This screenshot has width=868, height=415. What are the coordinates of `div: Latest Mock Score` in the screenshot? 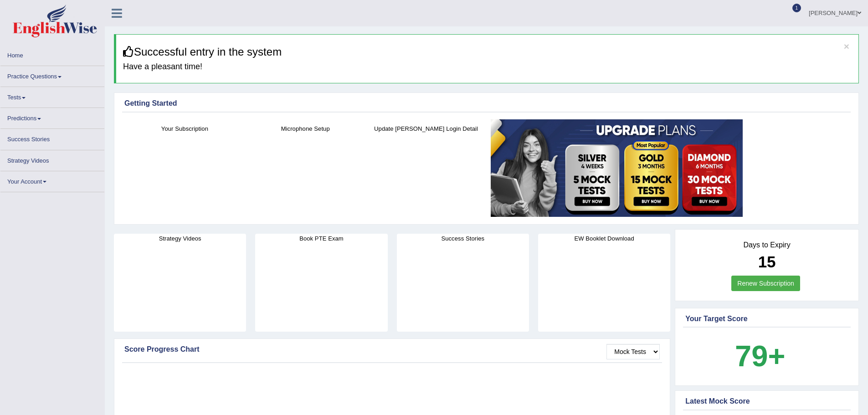 It's located at (767, 401).